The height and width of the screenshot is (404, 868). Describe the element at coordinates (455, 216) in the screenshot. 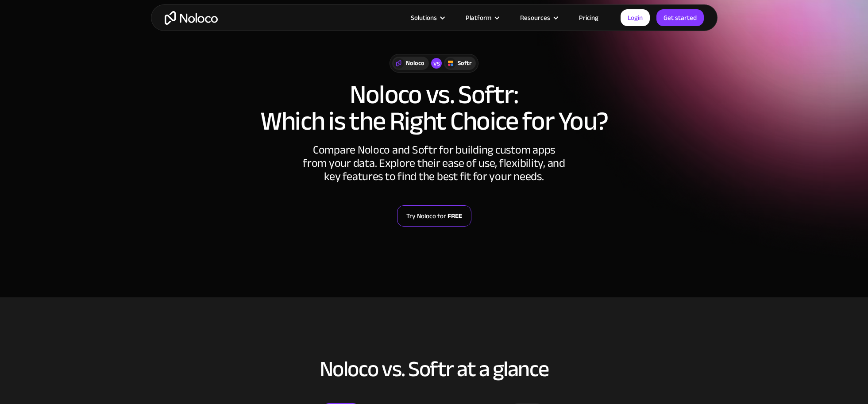

I see `strong: FREE` at that location.